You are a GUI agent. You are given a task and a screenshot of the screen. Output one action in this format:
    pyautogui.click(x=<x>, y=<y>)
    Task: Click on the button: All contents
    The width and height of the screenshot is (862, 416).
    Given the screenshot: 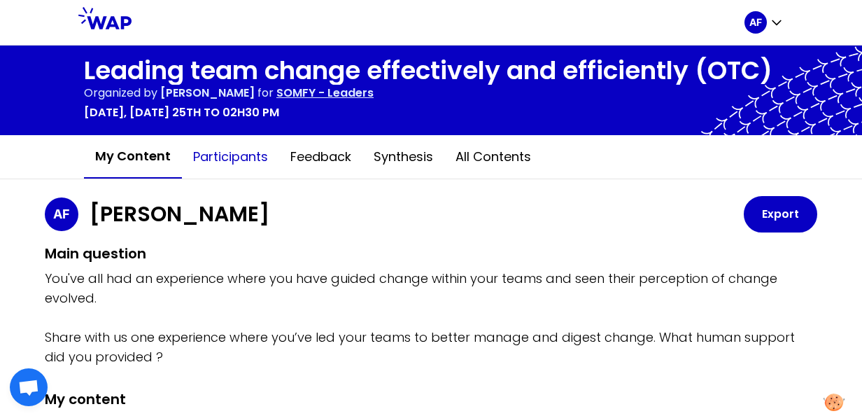 What is the action you would take?
    pyautogui.click(x=493, y=157)
    